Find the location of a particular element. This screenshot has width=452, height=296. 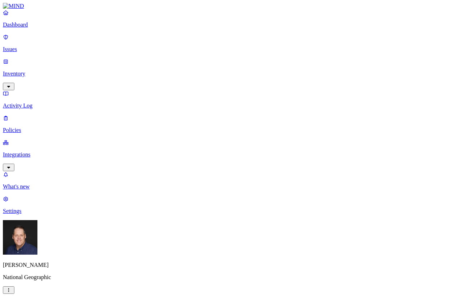

p: What's new is located at coordinates (226, 187).